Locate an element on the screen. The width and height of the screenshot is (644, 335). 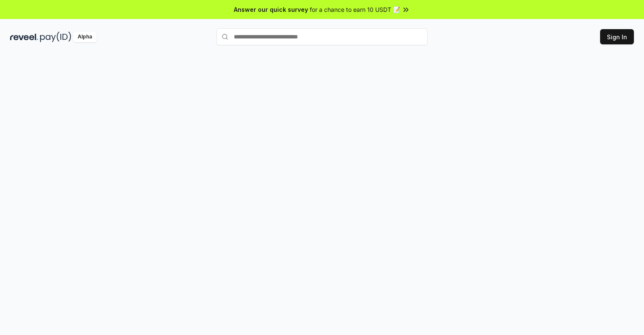
div: Alpha is located at coordinates (85, 37).